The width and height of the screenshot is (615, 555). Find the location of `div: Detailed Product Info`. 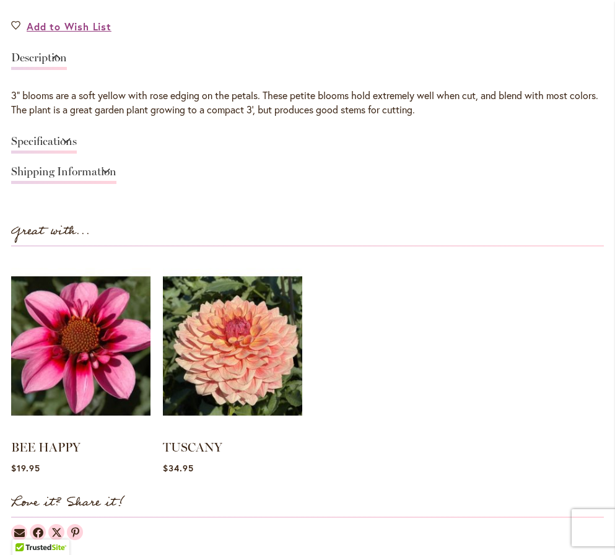

div: Detailed Product Info is located at coordinates (307, 118).